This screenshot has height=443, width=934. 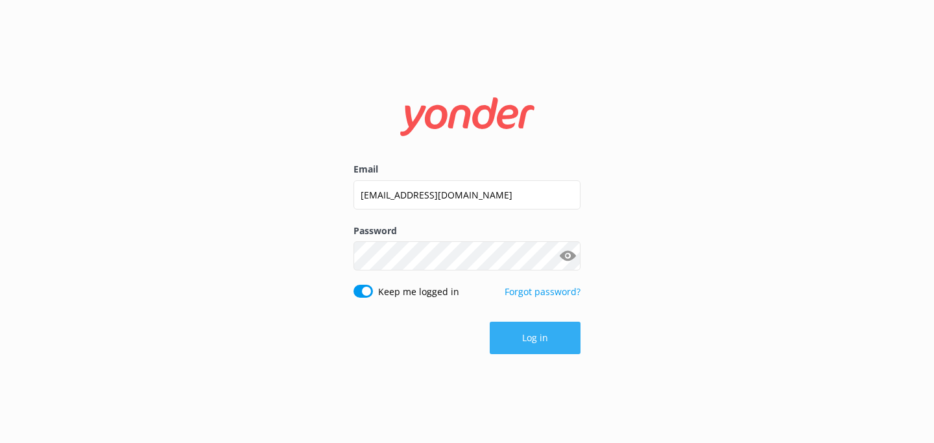 I want to click on label: Password, so click(x=467, y=231).